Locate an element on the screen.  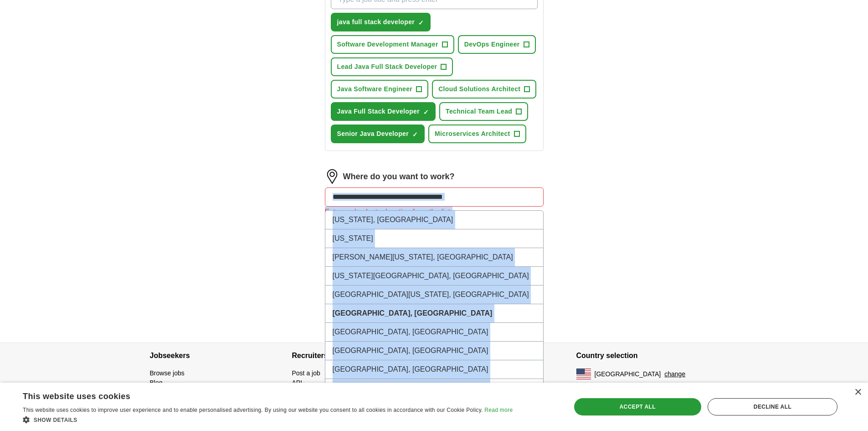
button: java full stack developer✓ is located at coordinates (381, 21).